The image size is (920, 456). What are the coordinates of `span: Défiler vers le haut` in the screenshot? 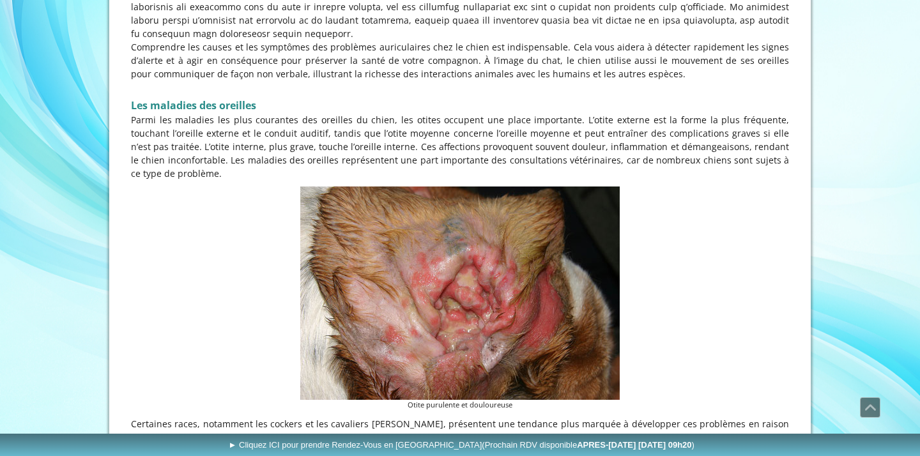 It's located at (871, 408).